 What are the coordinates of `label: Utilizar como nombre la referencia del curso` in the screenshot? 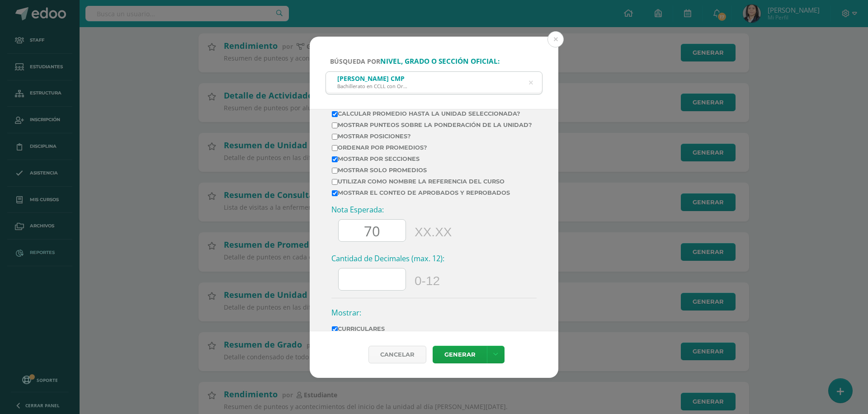 It's located at (432, 181).